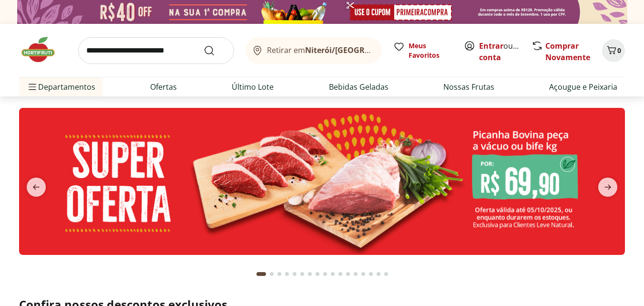  I want to click on a: Comprar Novamente, so click(567, 51).